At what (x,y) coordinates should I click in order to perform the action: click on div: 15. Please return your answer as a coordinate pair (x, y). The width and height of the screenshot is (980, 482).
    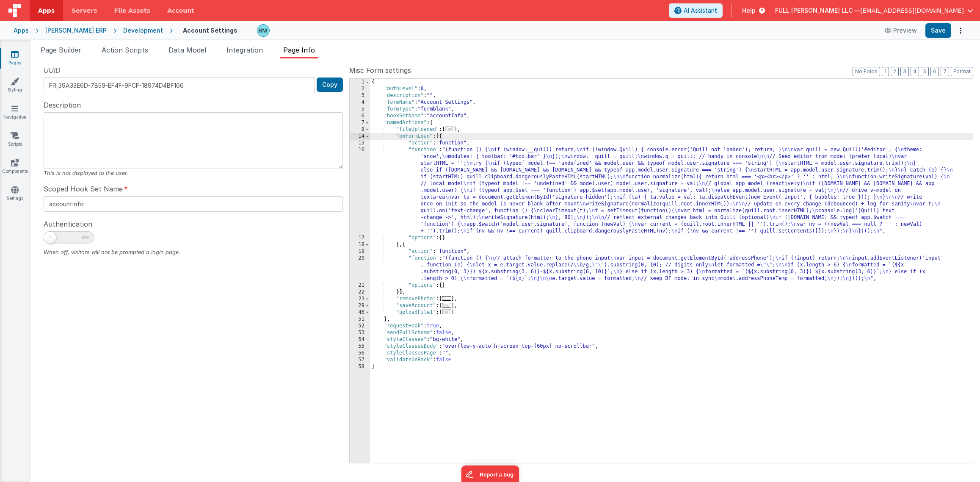
    Looking at the image, I should click on (360, 143).